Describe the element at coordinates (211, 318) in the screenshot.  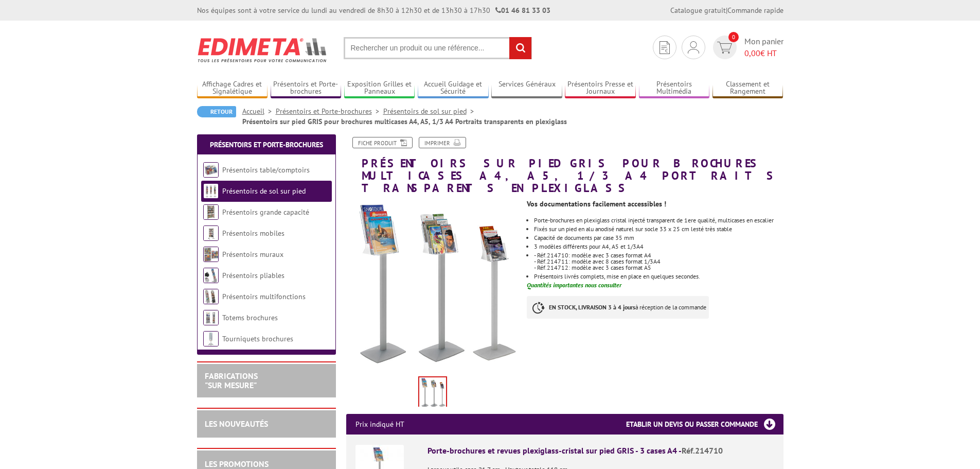
I see `img: Totems brochures` at that location.